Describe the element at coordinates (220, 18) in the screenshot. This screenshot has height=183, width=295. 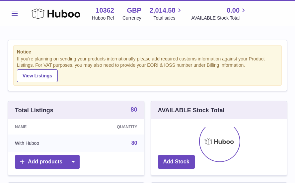
I see `span: AVAILABLE Stock Total` at that location.